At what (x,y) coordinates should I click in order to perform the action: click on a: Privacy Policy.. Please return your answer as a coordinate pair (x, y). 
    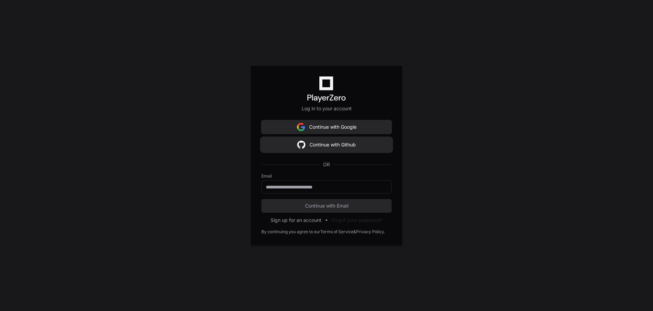
    Looking at the image, I should click on (371, 232).